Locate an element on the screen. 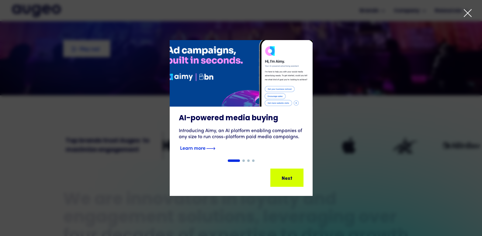 Image resolution: width=482 pixels, height=236 pixels. a: AI-powered media buyingIntroducing Aimy, an AI platform enabling companies of any size to run cro... is located at coordinates (241, 100).